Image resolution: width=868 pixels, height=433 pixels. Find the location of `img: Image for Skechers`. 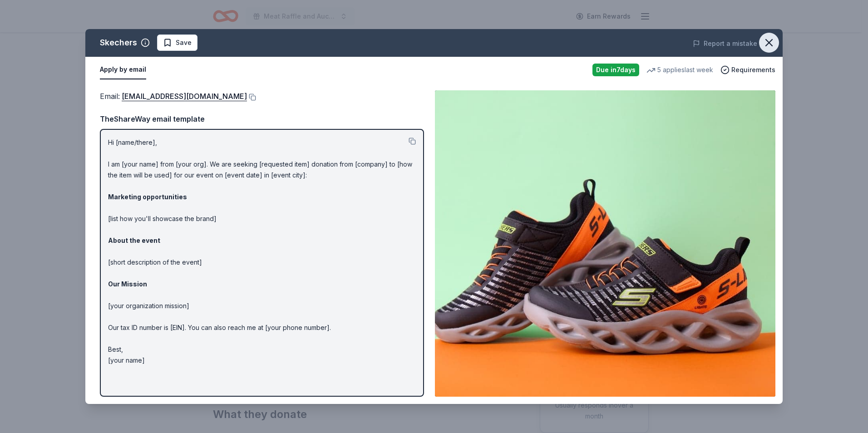

img: Image for Skechers is located at coordinates (605, 243).